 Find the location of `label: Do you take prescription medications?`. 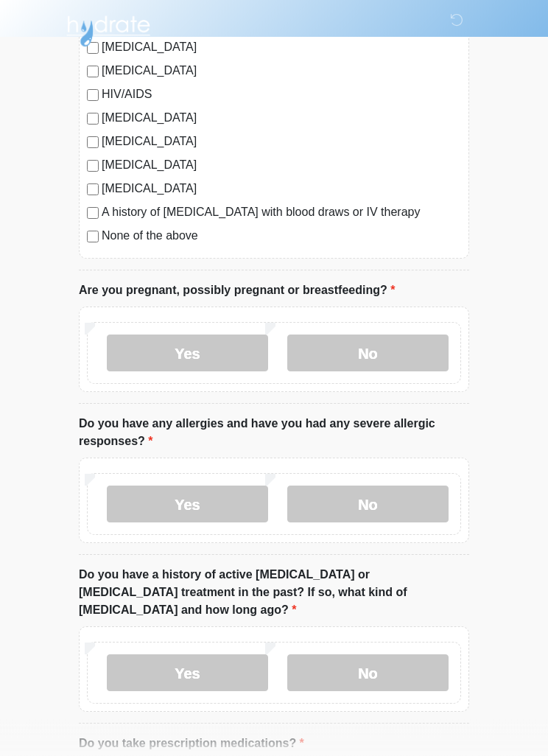

label: Do you take prescription medications? is located at coordinates (192, 744).